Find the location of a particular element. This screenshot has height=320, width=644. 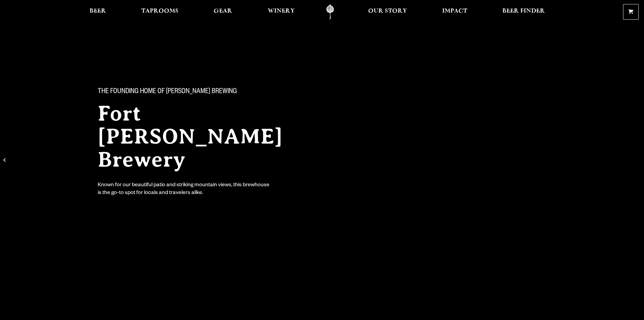

a: Taprooms is located at coordinates (160, 12).